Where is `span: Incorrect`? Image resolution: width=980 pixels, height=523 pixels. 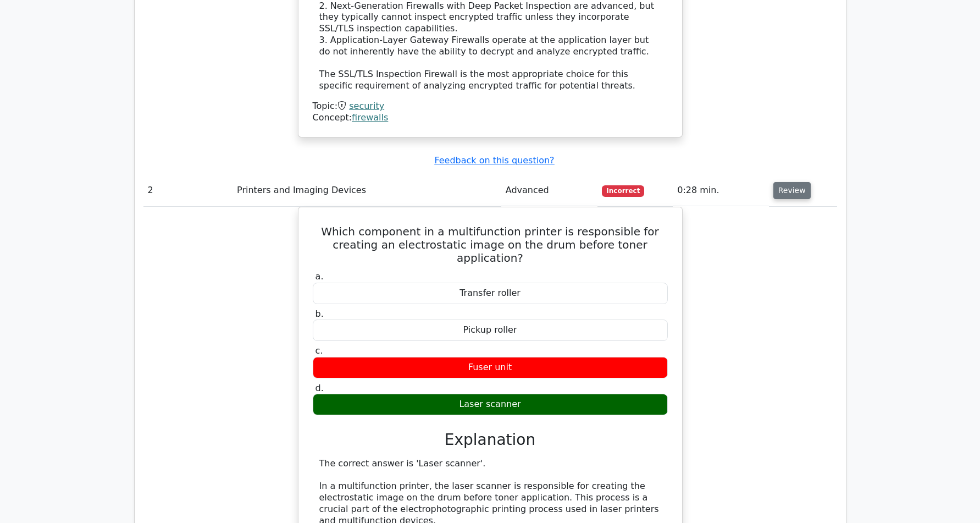 span: Incorrect is located at coordinates (622, 191).